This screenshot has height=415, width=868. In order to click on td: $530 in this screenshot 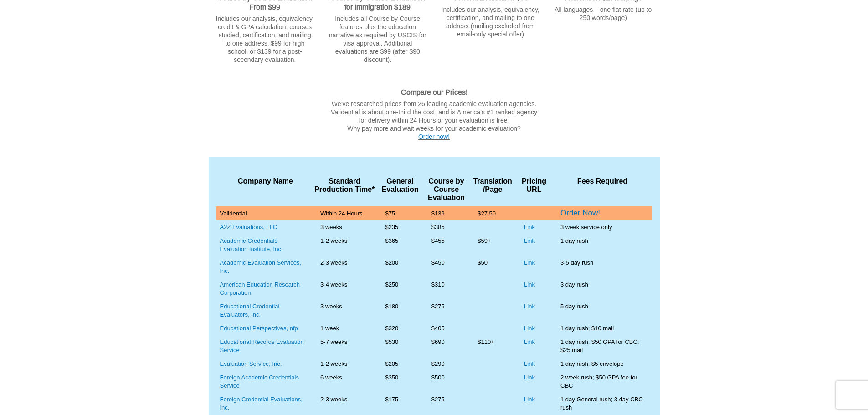, I will do `click(400, 346)`.